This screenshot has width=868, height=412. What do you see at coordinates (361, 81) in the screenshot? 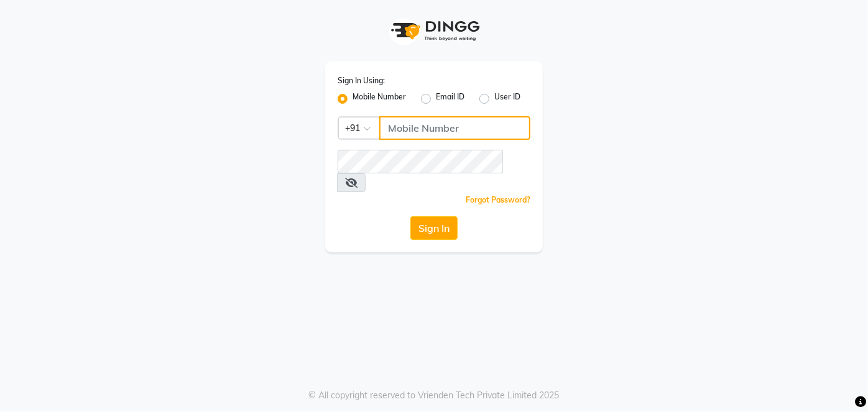
I see `label: Sign In Using:` at bounding box center [361, 81].